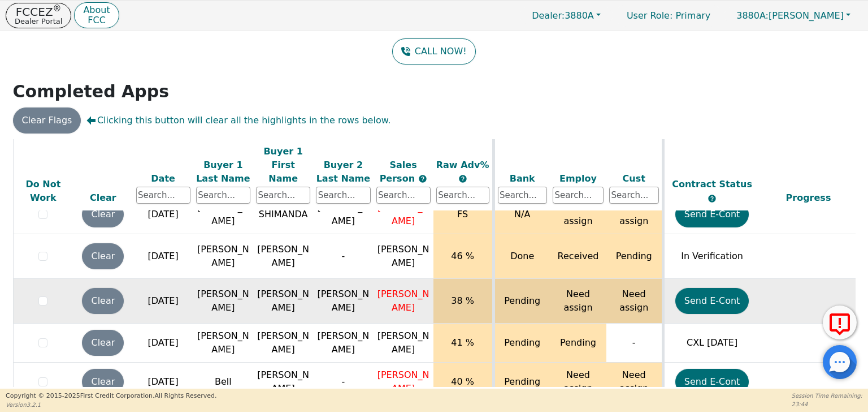  Describe the element at coordinates (462, 256) in the screenshot. I see `span: 46 %` at that location.